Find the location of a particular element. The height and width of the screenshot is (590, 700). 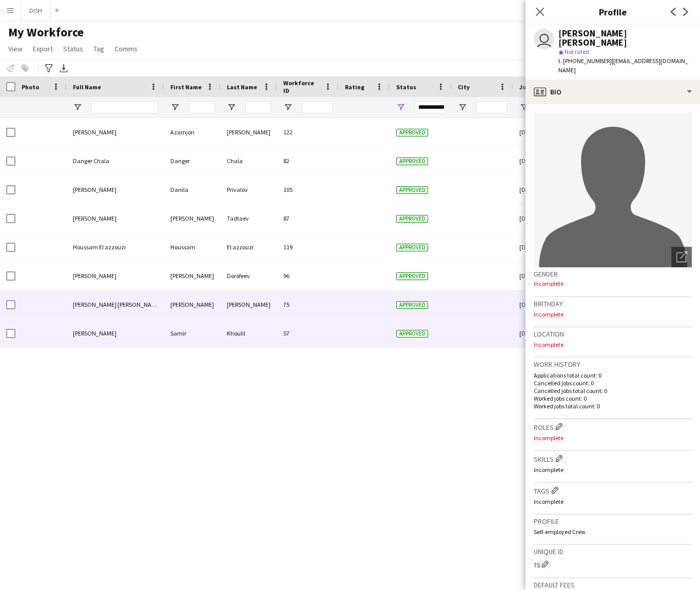

app-action-btn: Export XLSX is located at coordinates (64, 68).